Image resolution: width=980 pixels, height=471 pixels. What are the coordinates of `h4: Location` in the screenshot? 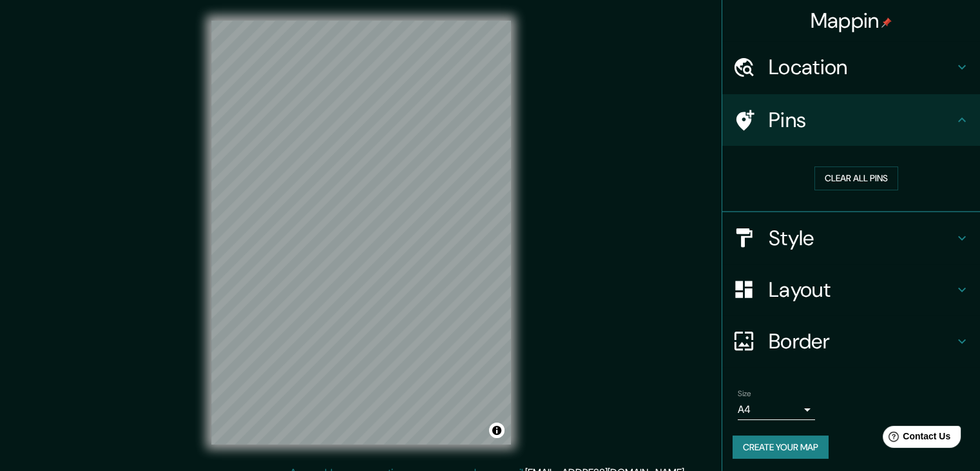 It's located at (861, 67).